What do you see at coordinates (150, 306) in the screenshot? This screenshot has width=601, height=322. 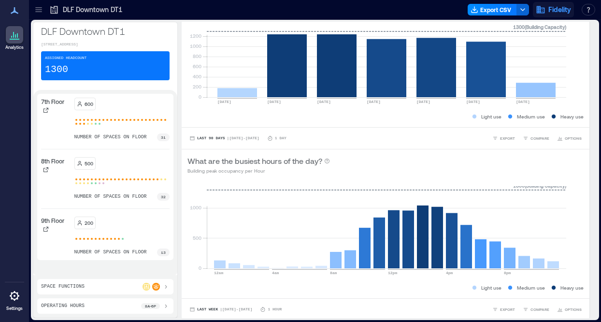 I see `p: 8a - 6p` at bounding box center [150, 306].